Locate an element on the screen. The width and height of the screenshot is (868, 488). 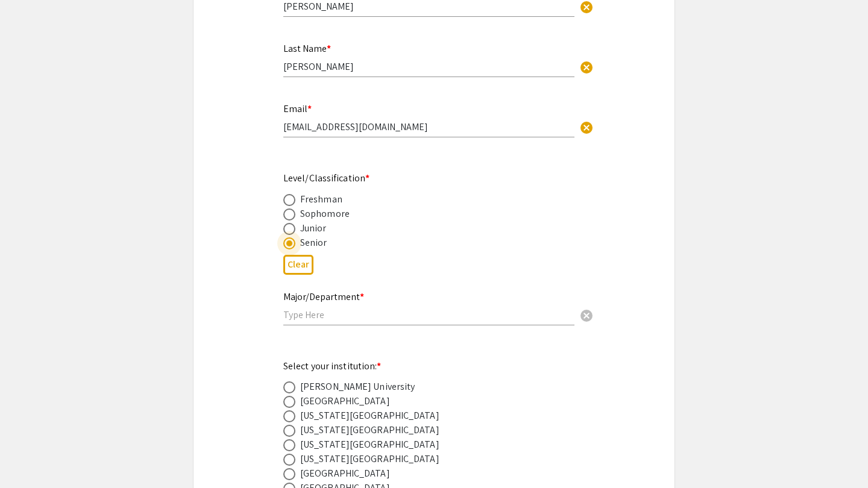
mat-label: Level/Classification is located at coordinates (326, 178).